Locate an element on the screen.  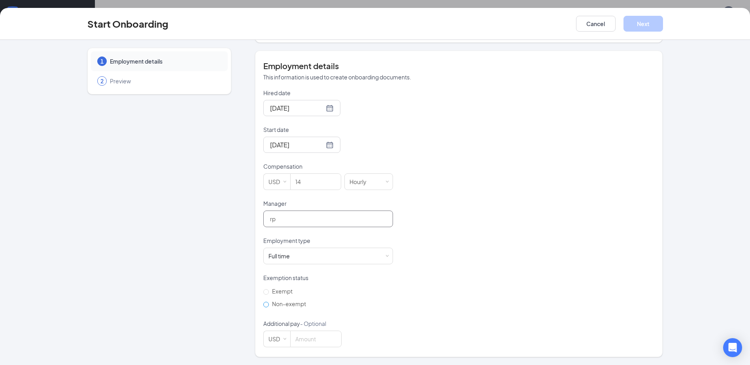
div: Full time is located at coordinates (279, 256).